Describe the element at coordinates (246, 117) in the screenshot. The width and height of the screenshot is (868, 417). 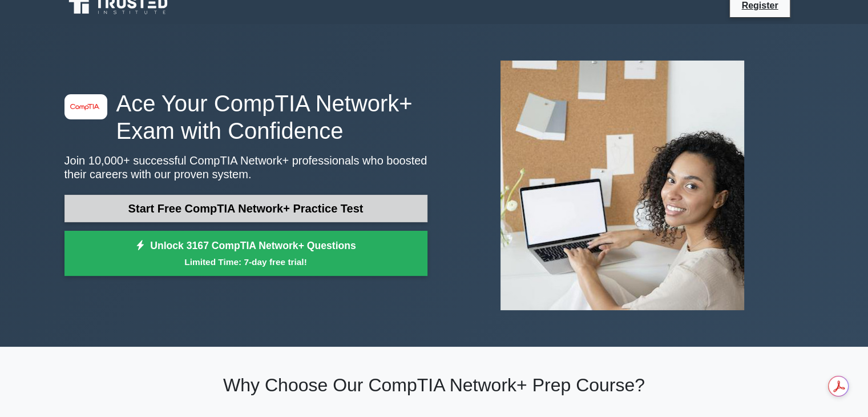
I see `h1: Ace Your CompTIA Network+ Exam with Confidence` at that location.